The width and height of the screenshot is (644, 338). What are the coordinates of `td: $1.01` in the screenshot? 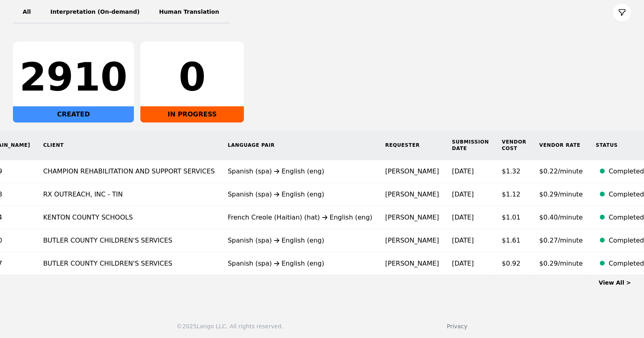 It's located at (514, 218).